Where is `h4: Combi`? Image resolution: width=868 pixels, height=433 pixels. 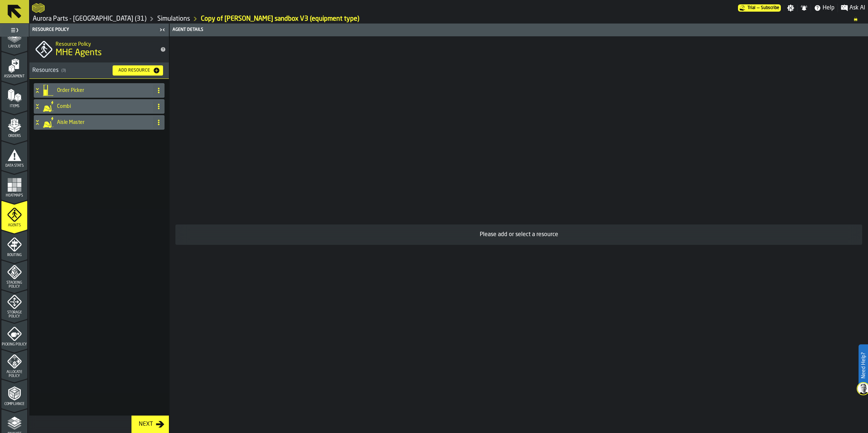
h4: Combi is located at coordinates (103, 106).